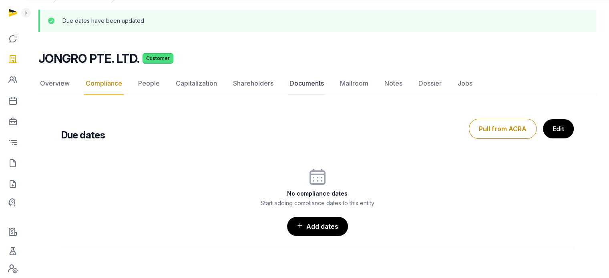  Describe the element at coordinates (318, 194) in the screenshot. I see `h3: No compliance dates` at that location.